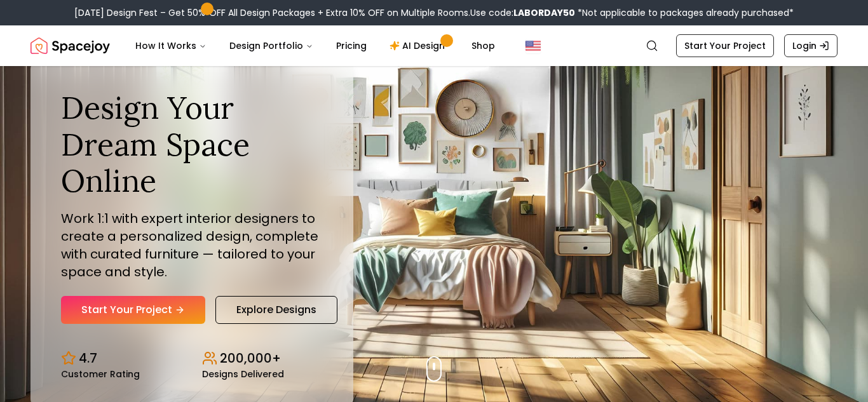  Describe the element at coordinates (419, 46) in the screenshot. I see `a: AI Design` at that location.